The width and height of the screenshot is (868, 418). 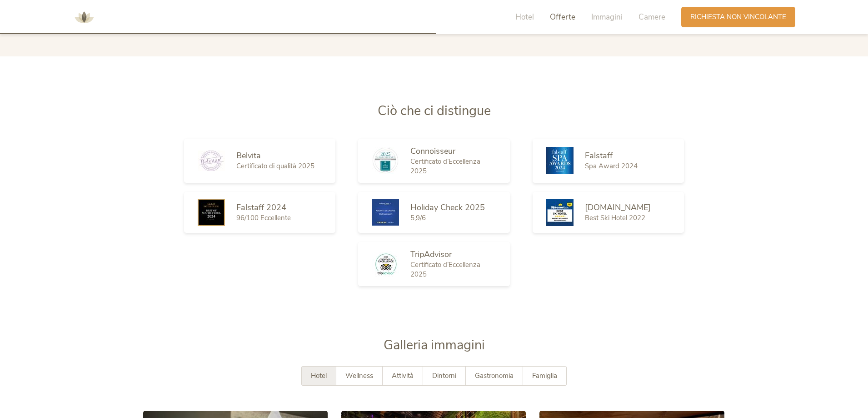 What do you see at coordinates (434, 345) in the screenshot?
I see `span: Galleria immagini` at bounding box center [434, 345].